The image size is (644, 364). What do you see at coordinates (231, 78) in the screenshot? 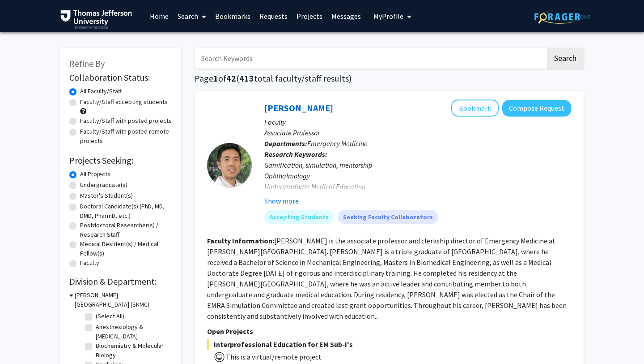
I see `span: 42` at bounding box center [231, 78].